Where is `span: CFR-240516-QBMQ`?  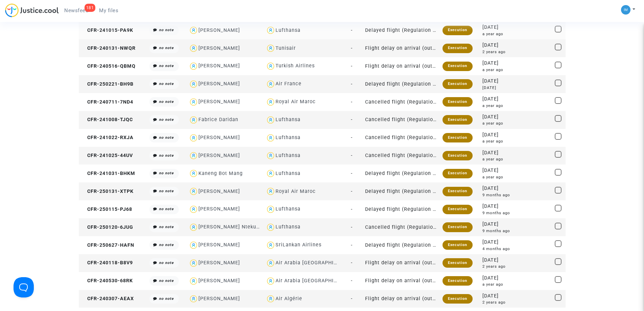
span: CFR-240516-QBMQ is located at coordinates (108, 66).